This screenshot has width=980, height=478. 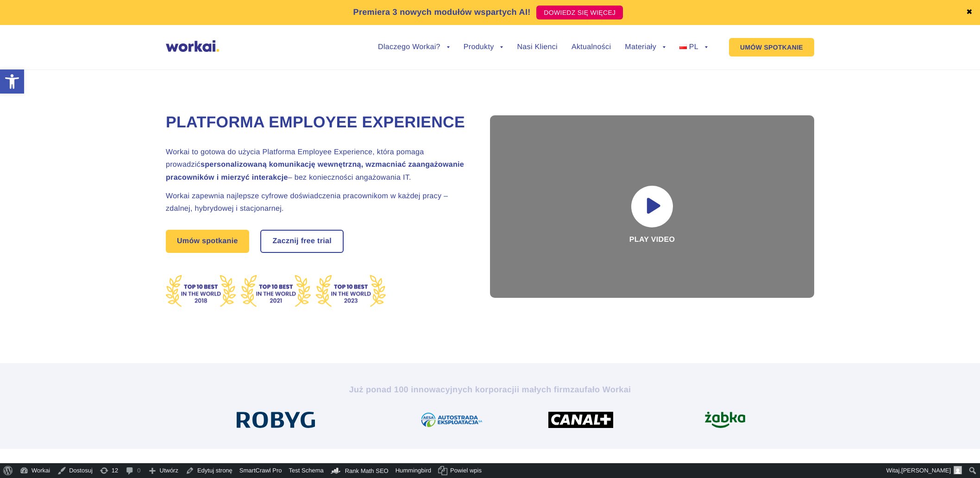 I want to click on span: 12, so click(x=115, y=470).